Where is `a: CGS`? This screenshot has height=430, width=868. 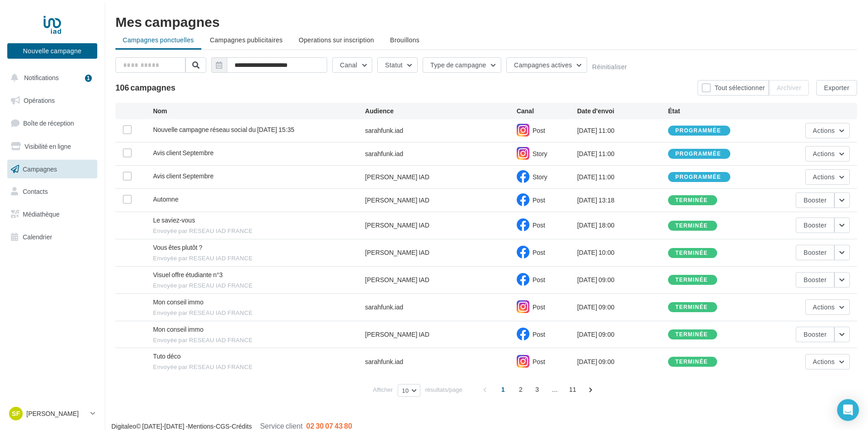 a: CGS is located at coordinates (223, 426).